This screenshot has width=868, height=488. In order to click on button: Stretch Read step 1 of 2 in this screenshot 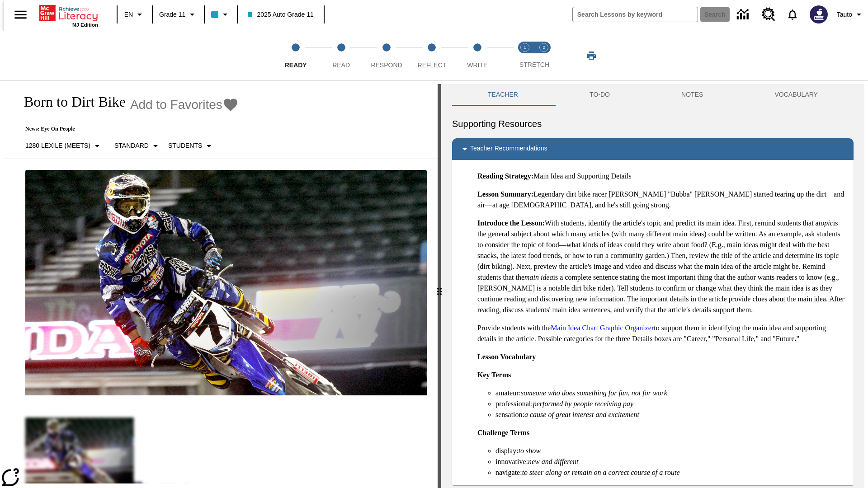, I will do `click(525, 55)`.